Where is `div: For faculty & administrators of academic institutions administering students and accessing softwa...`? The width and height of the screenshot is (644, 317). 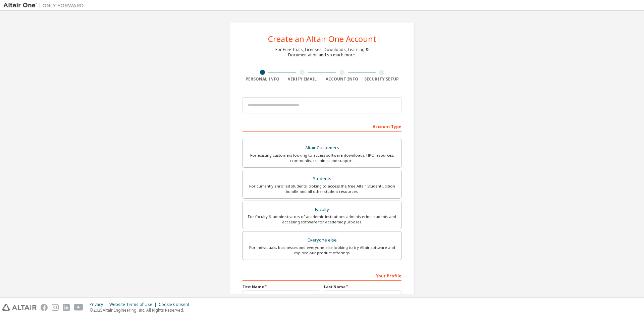 div: For faculty & administrators of academic institutions administering students and accessing softwa... is located at coordinates (322, 220).